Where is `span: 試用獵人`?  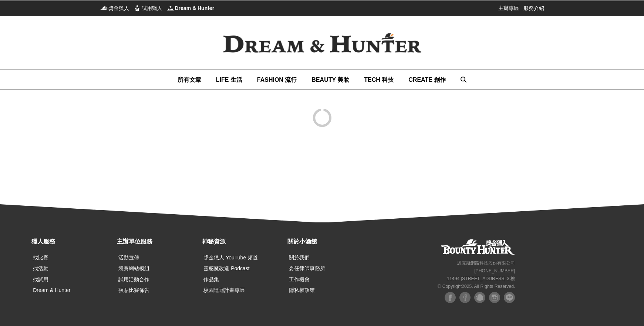
span: 試用獵人 is located at coordinates (152, 8).